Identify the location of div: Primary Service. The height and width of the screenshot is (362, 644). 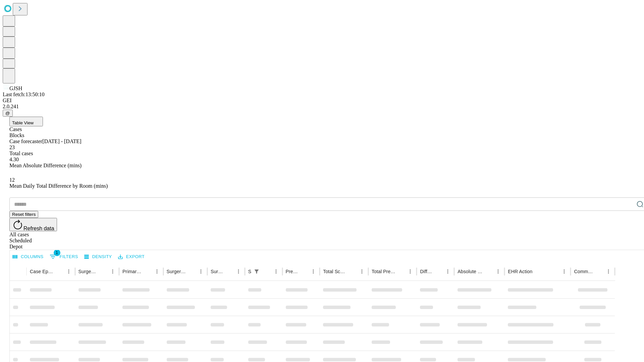
(132, 271).